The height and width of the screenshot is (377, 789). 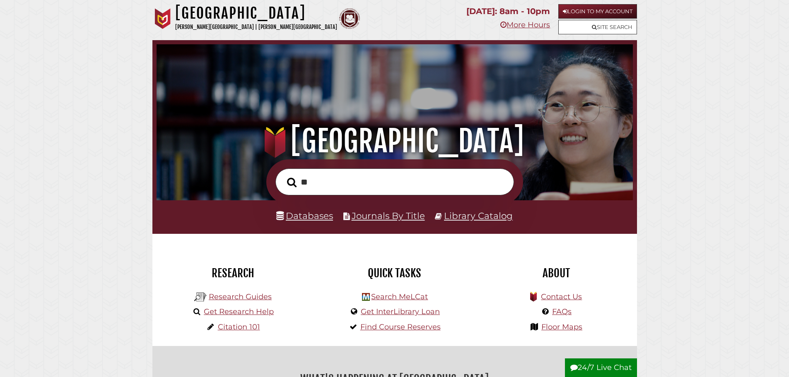 I want to click on a: Citation 101, so click(x=239, y=327).